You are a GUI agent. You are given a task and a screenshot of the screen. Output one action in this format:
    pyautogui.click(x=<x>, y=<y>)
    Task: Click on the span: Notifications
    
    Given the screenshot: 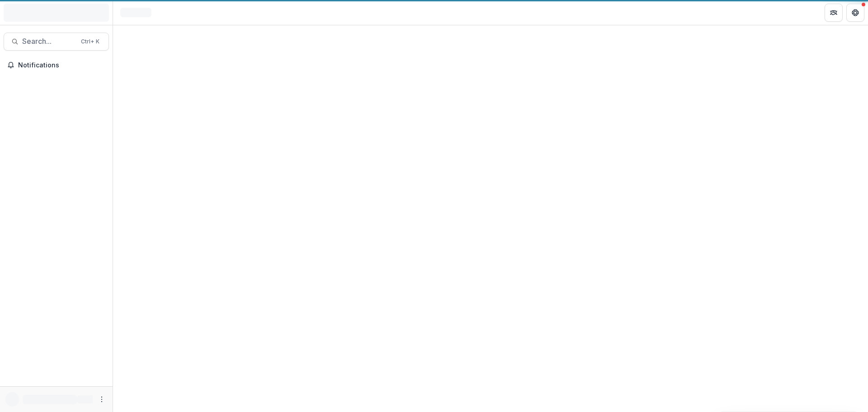 What is the action you would take?
    pyautogui.click(x=61, y=65)
    